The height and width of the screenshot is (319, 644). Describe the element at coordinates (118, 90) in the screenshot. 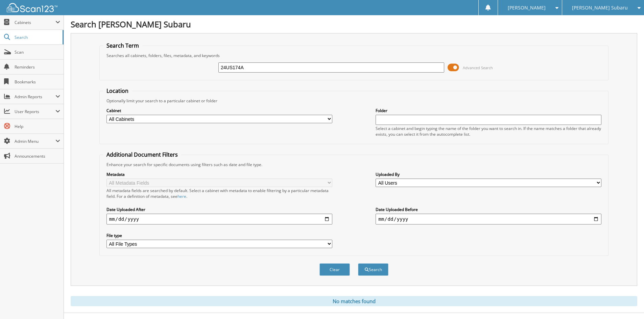

I see `legend: Location` at that location.